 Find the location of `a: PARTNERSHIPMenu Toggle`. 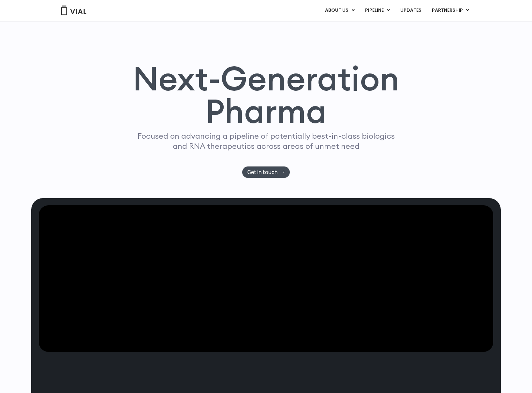

a: PARTNERSHIPMenu Toggle is located at coordinates (450, 10).